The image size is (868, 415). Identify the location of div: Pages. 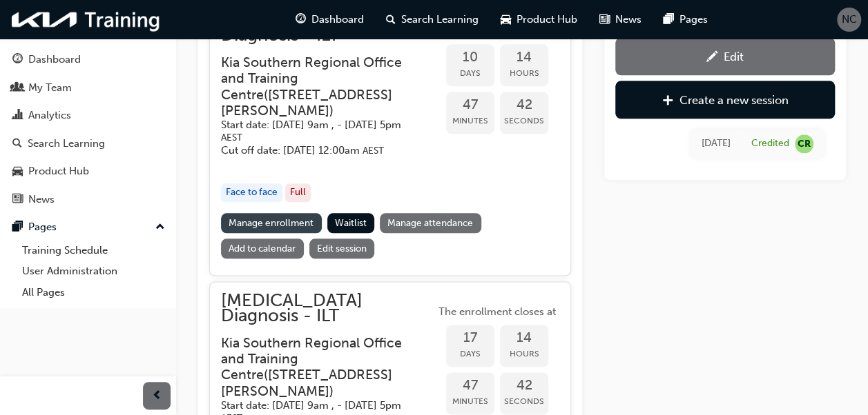
(42, 226).